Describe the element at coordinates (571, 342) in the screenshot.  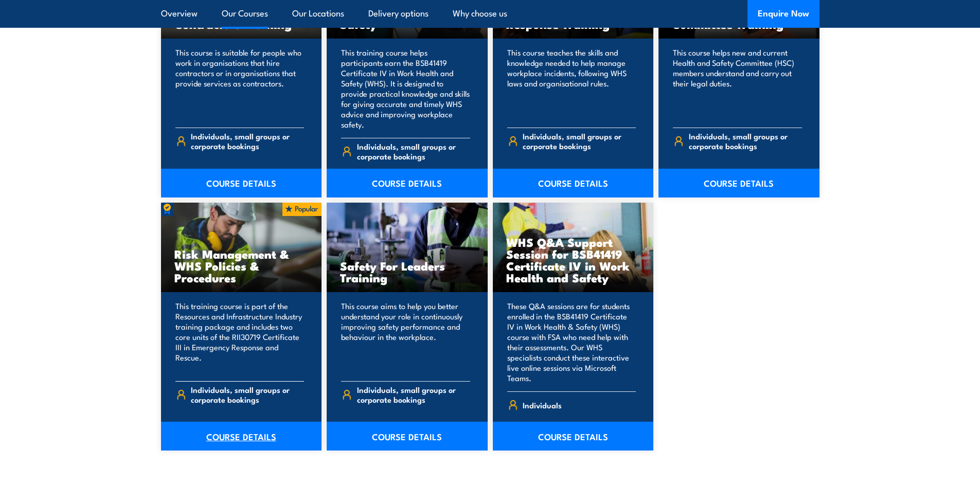
I see `p: These Q&A sessions are for students enrolled in the BSB41419 Certificate IV in Work Health & Safe...` at that location.